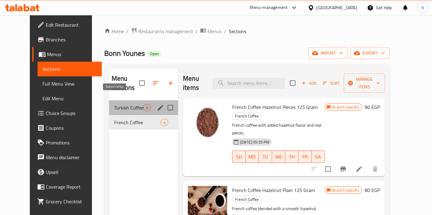  Describe the element at coordinates (372, 191) in the screenshot. I see `h6: 80 EGP` at that location.